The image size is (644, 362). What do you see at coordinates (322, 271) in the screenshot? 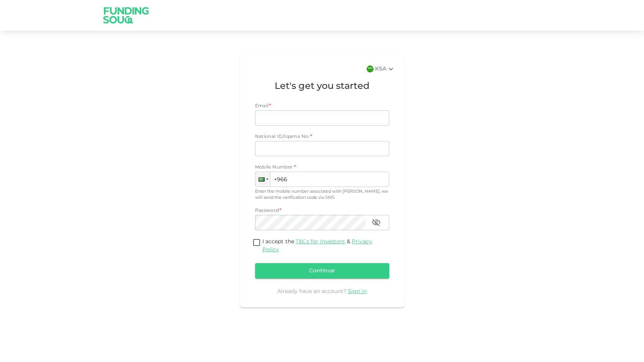
I see `button: Continue` at bounding box center [322, 271].